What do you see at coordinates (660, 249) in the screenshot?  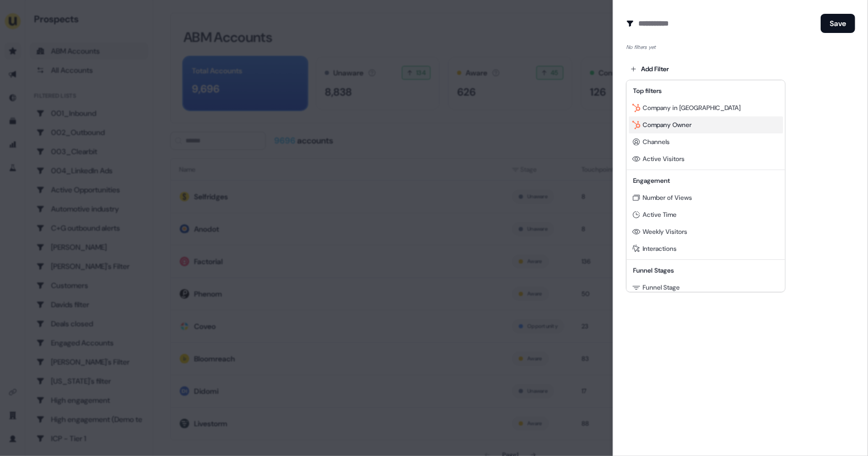 I see `span: Interactions` at bounding box center [660, 249].